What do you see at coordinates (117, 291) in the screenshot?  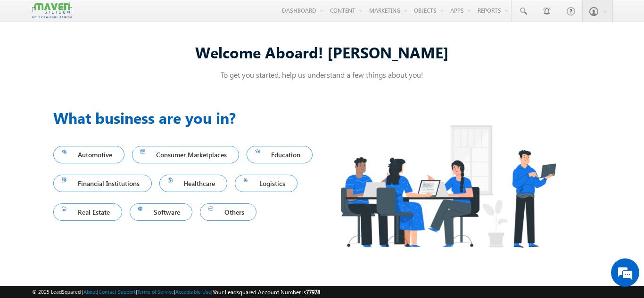 I see `a: Contact Support` at bounding box center [117, 291].